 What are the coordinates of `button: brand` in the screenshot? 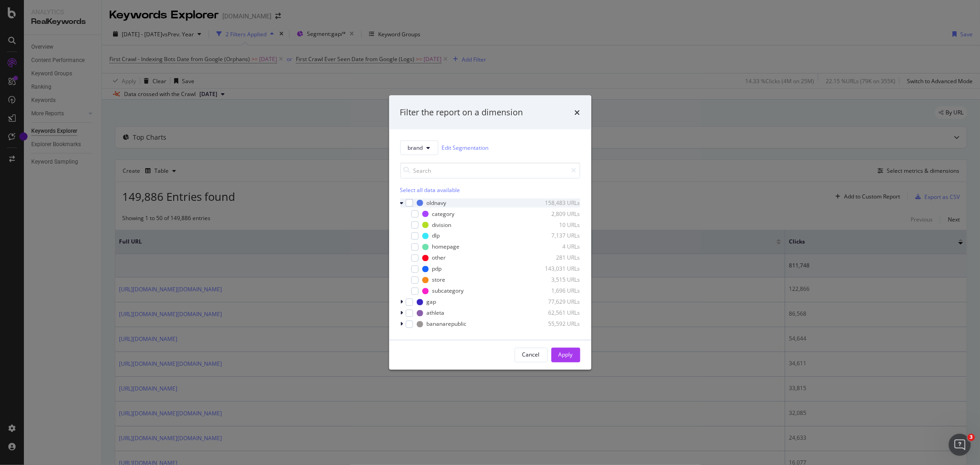 It's located at (419, 147).